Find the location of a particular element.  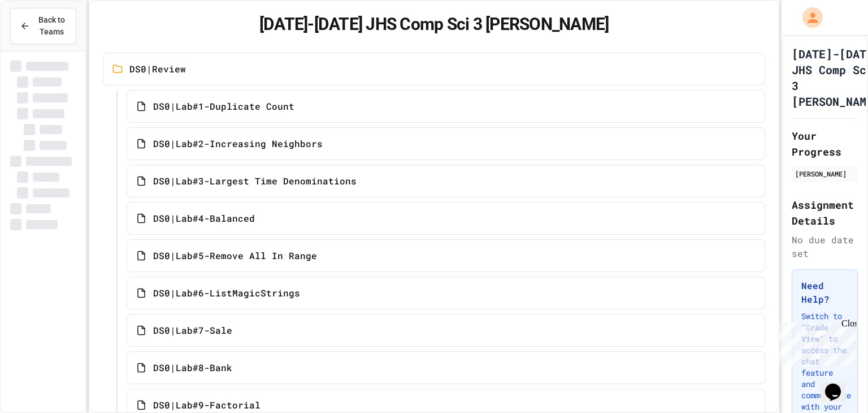

div: No due date set is located at coordinates (824, 246).